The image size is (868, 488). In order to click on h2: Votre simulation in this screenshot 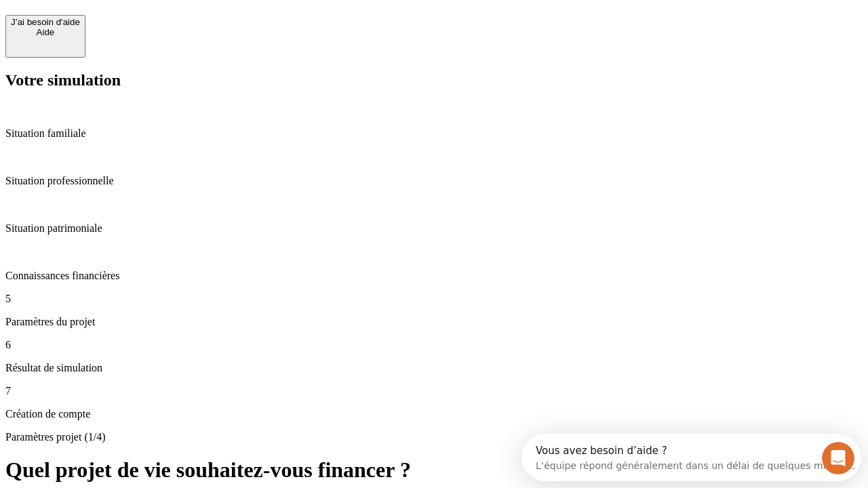, I will do `click(434, 80)`.